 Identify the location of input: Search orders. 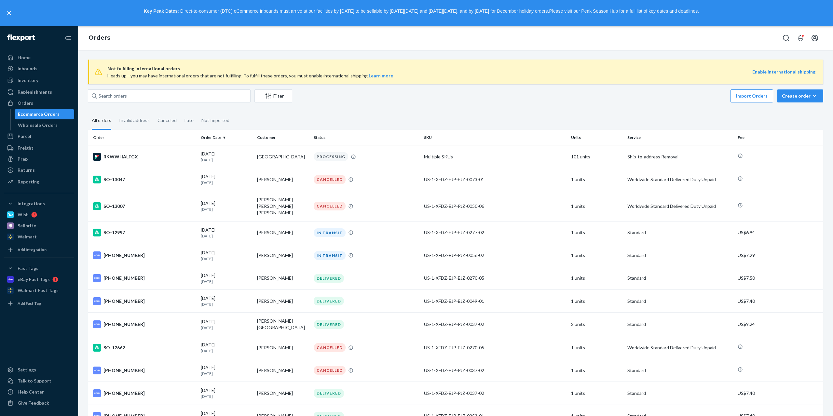
(169, 96).